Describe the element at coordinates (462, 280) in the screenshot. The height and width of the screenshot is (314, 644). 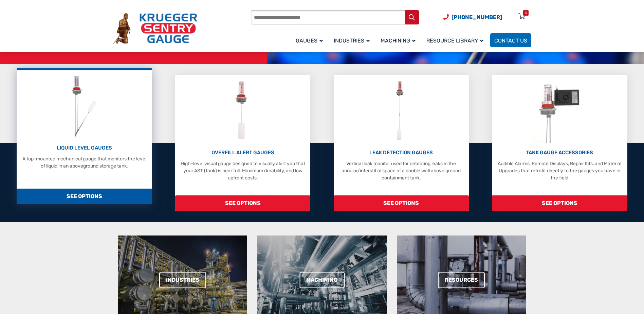
I see `a: Resources` at that location.